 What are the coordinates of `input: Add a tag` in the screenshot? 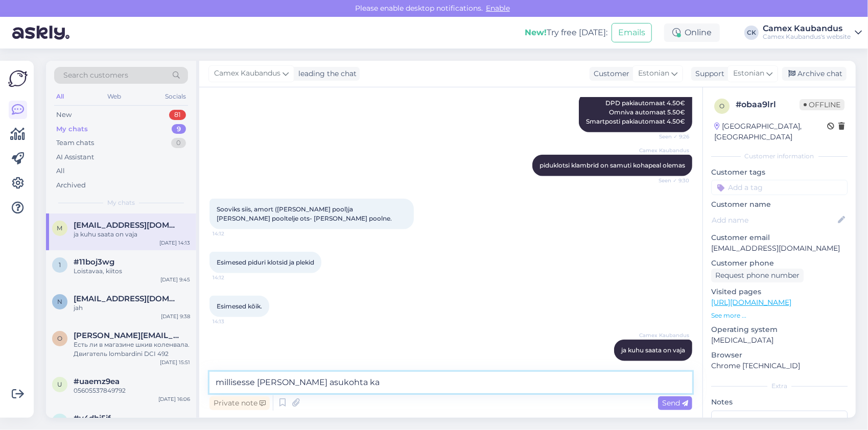 It's located at (779, 187).